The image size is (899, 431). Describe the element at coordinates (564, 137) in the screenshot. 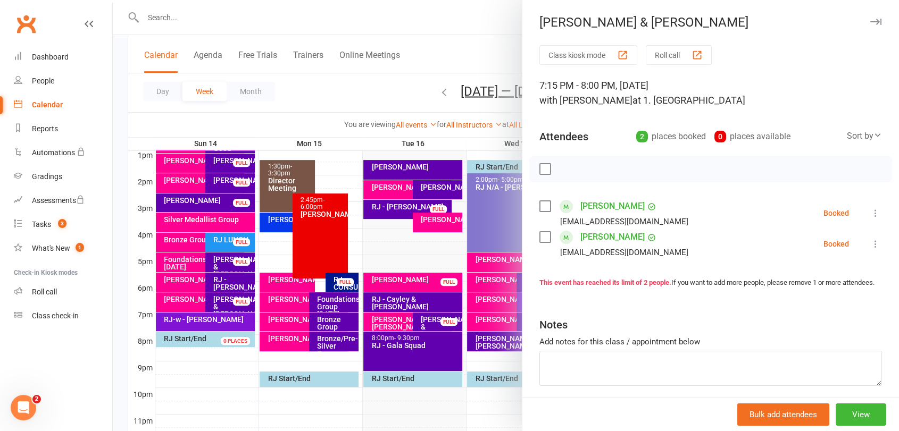

I see `div: Attendees` at that location.